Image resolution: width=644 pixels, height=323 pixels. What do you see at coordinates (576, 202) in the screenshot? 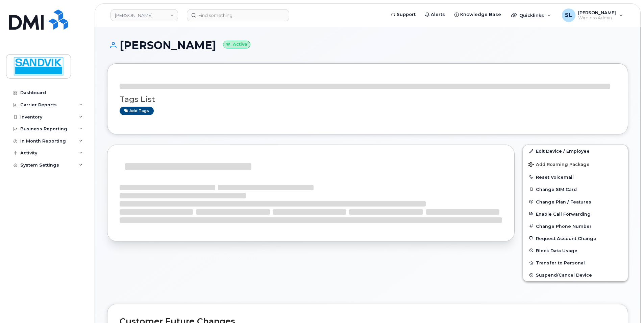
I see `button: Change Plan / Features` at bounding box center [576, 202].